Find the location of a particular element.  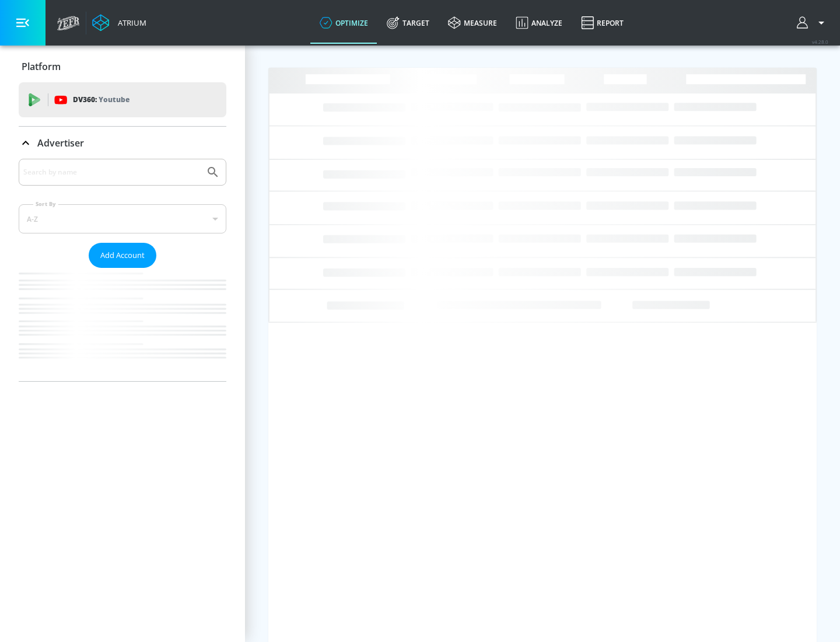

a: Analyze is located at coordinates (539, 23).